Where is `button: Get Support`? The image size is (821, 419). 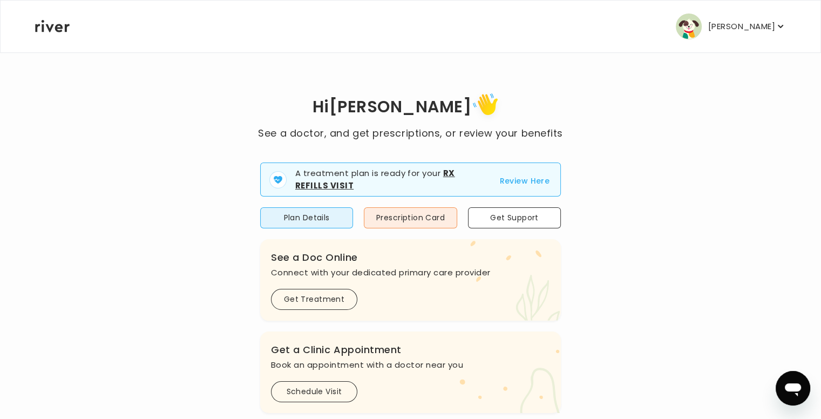 button: Get Support is located at coordinates (515, 218).